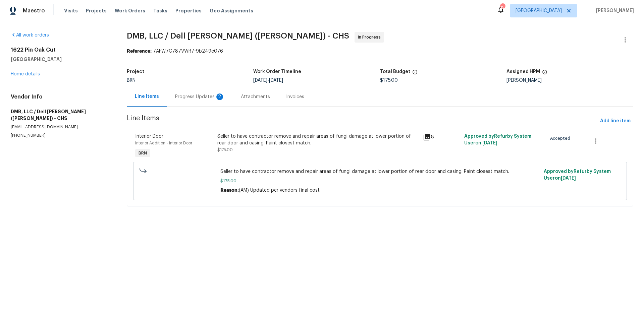 Image resolution: width=644 pixels, height=321 pixels. Describe the element at coordinates (61, 97) in the screenshot. I see `h4: Vendor Info` at that location.